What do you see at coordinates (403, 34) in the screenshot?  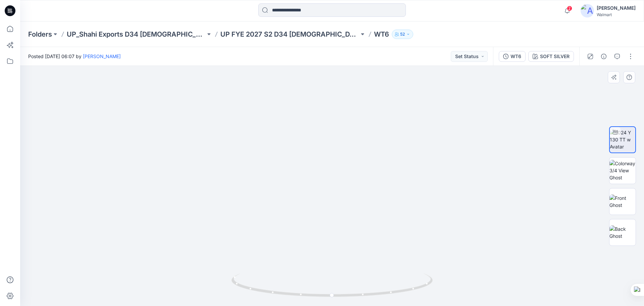 I see `p: 52` at bounding box center [403, 34].